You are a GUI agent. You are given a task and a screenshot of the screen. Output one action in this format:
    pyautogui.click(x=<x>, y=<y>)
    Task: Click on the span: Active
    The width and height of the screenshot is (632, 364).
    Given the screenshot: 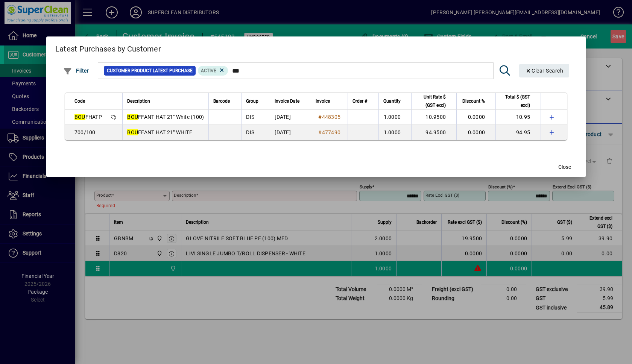 What is the action you would take?
    pyautogui.click(x=208, y=71)
    